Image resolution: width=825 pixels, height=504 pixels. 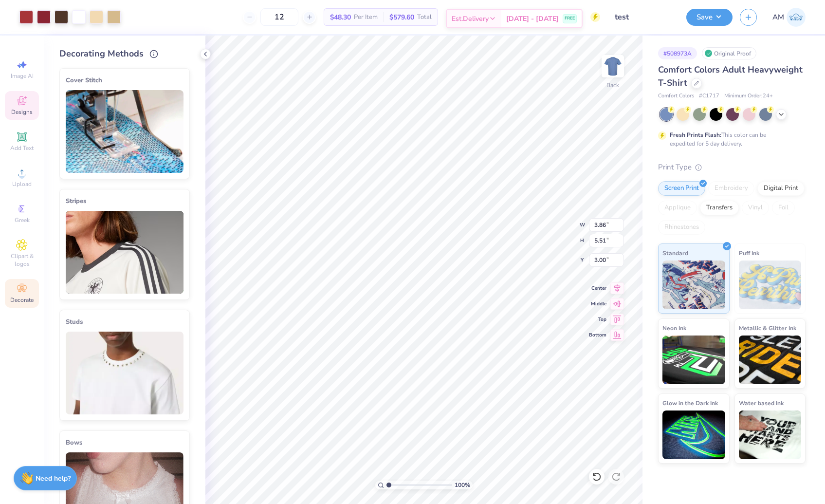 I want to click on span: FREE, so click(x=570, y=19).